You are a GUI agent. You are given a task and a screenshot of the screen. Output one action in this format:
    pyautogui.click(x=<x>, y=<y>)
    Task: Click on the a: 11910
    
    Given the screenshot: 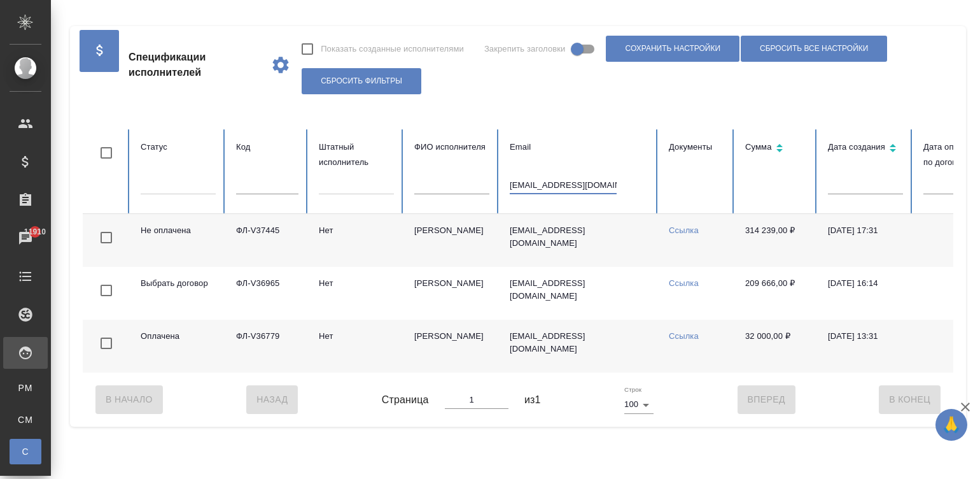 What is the action you would take?
    pyautogui.click(x=25, y=238)
    